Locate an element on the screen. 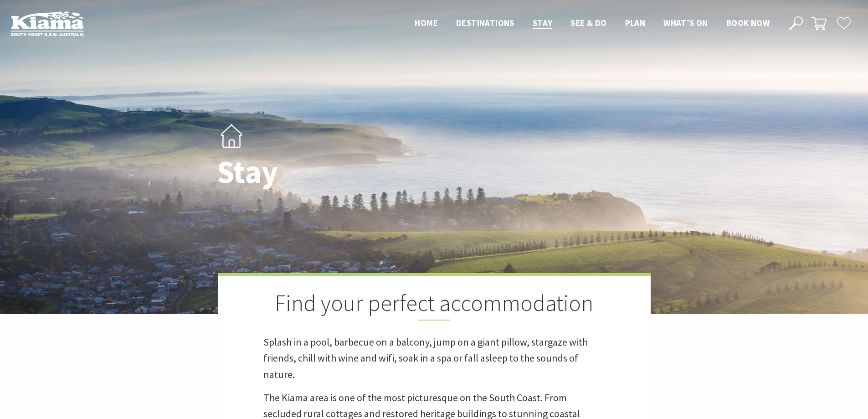 This screenshot has width=868, height=419. img: Kiama Logo is located at coordinates (47, 24).